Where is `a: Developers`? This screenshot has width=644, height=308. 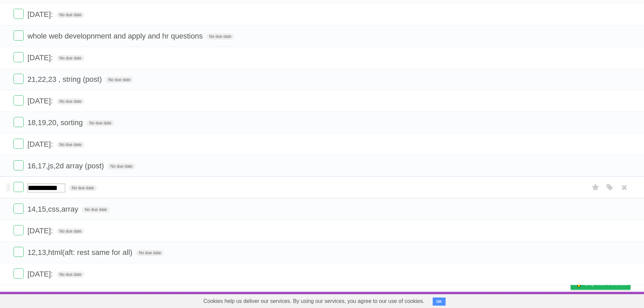
a: Developers is located at coordinates (516, 300).